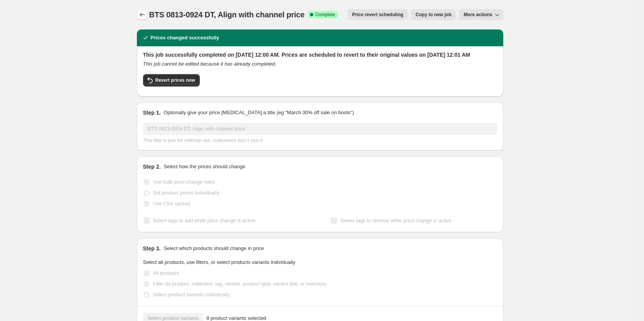 The height and width of the screenshot is (321, 644). Describe the element at coordinates (152, 248) in the screenshot. I see `h2: Step 3.` at that location.